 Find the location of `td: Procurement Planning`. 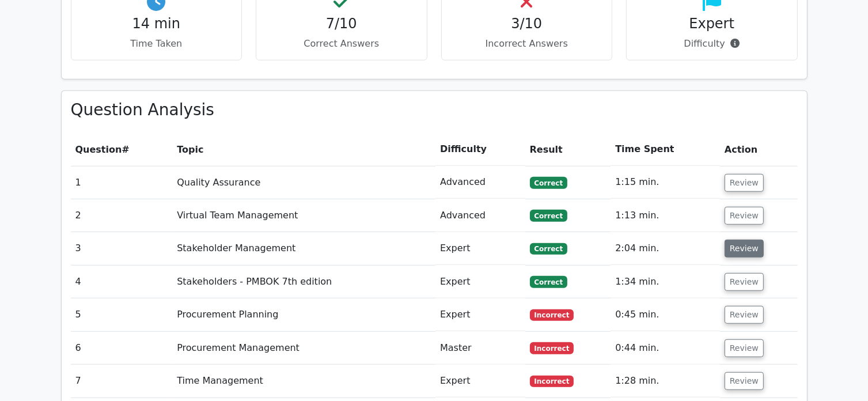

td: Procurement Planning is located at coordinates (304, 315).